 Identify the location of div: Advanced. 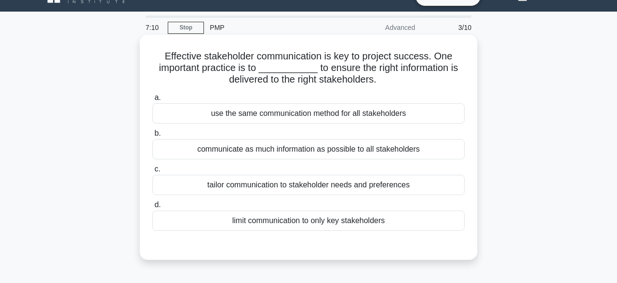
(379, 27).